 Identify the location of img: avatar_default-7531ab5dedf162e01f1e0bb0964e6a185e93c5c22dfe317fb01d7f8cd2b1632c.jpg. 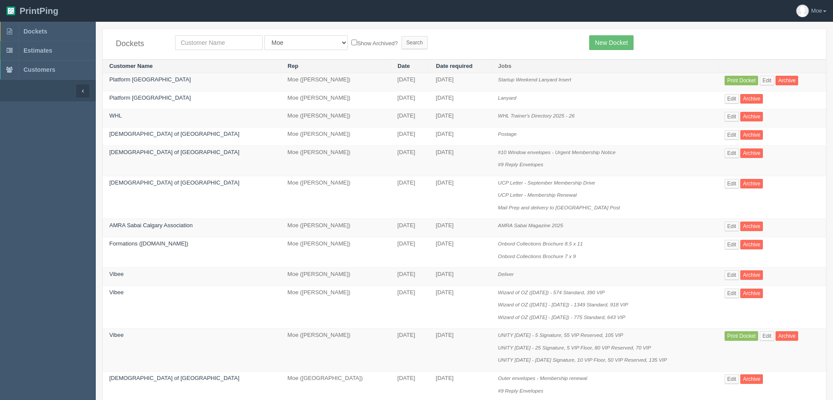
(802, 11).